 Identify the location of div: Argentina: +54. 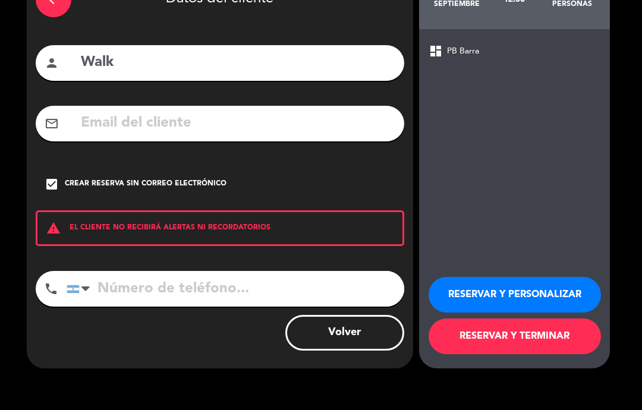
(81, 289).